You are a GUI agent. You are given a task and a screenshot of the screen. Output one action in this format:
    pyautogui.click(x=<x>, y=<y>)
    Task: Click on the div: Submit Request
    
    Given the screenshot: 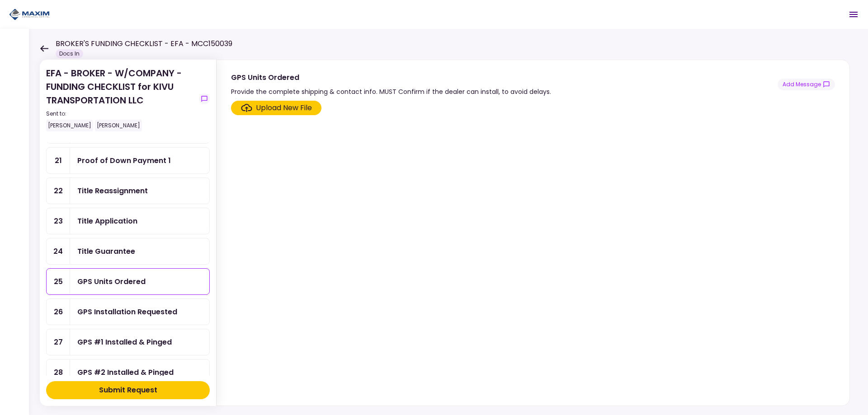 What is the action you would take?
    pyautogui.click(x=128, y=390)
    